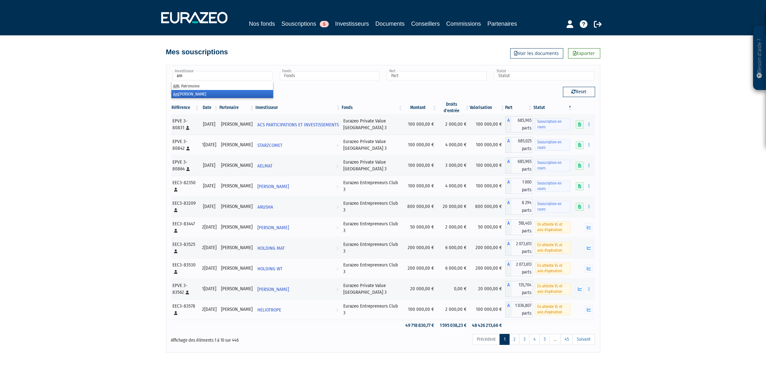  Describe the element at coordinates (237, 108) in the screenshot. I see `th: Partenaire: activer pour trier la colonne par ordre croissant` at that location.